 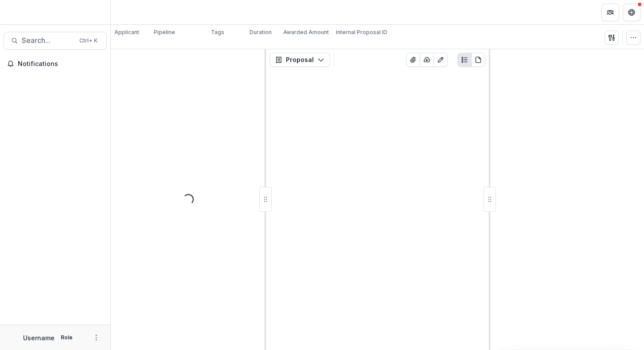 I want to click on button: PDF view, so click(x=478, y=60).